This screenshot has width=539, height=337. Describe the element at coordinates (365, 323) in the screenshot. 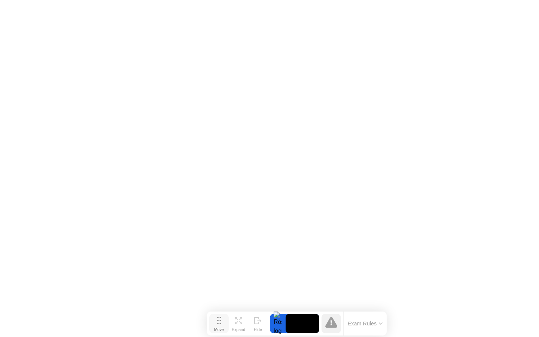

I see `button: Exam Rules` at that location.